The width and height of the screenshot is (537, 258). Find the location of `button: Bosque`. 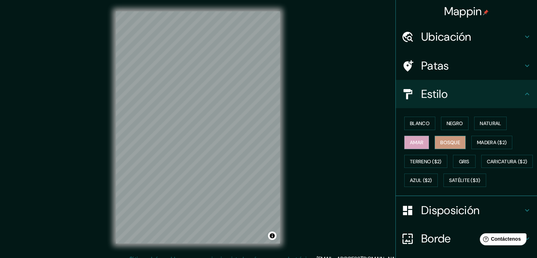

button: Bosque is located at coordinates (451, 142).